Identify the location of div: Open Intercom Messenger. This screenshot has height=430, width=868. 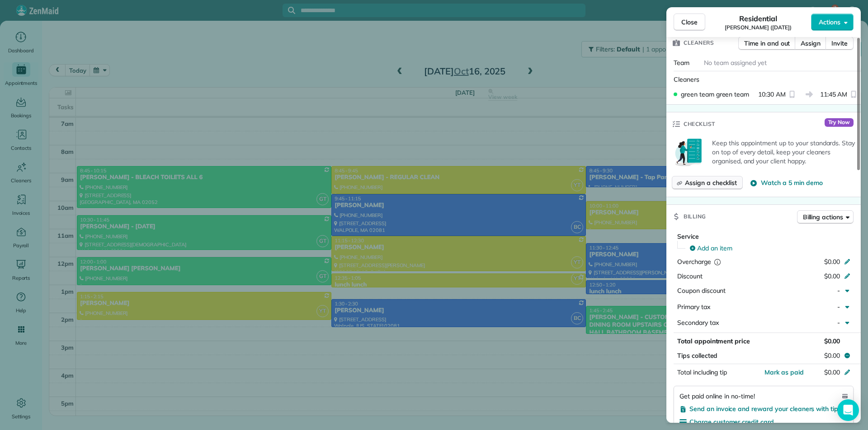
(848, 411).